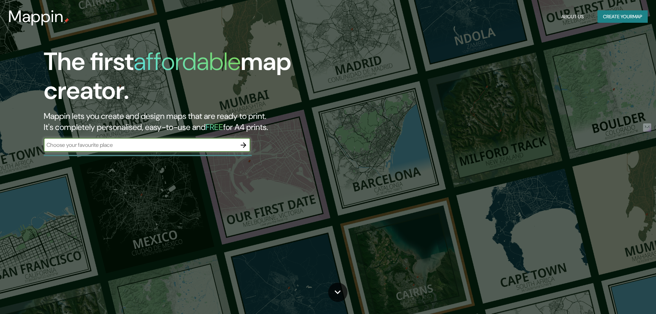 This screenshot has width=656, height=314. I want to click on button: About Us, so click(572, 17).